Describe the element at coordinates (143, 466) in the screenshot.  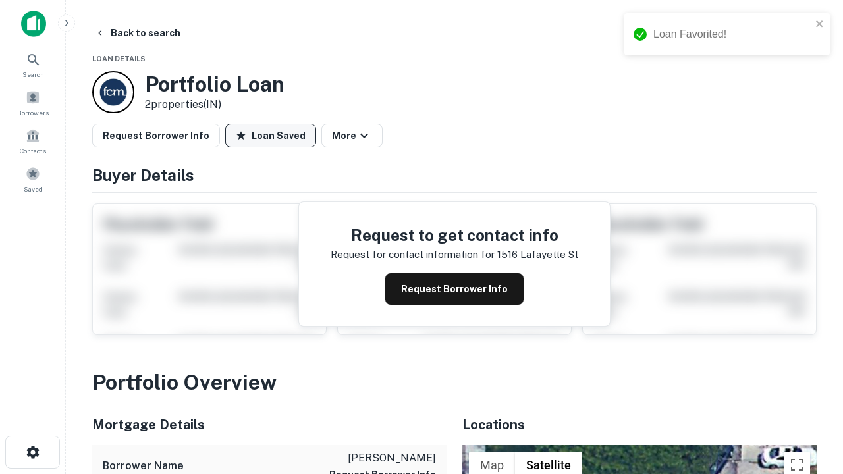
I see `h6: Borrower Name` at that location.